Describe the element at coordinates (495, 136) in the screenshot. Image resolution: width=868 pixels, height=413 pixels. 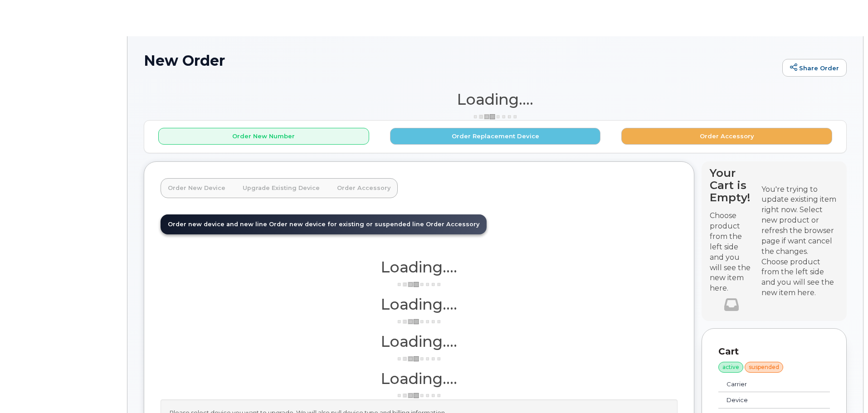
I see `button: Order Replacement Device` at that location.